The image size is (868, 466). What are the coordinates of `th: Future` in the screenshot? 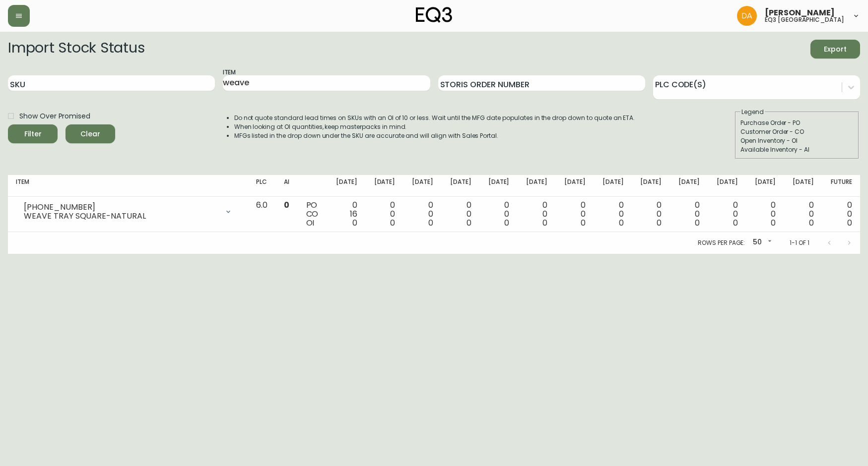 It's located at (841, 186).